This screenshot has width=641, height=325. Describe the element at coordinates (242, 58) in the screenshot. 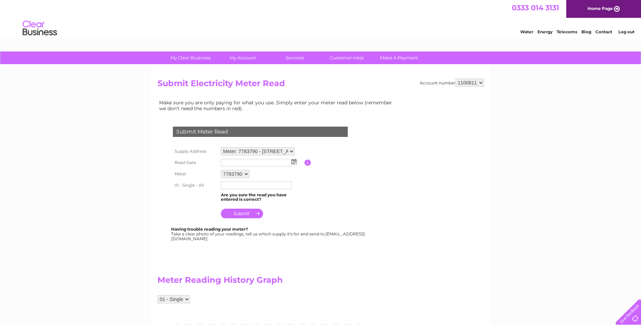

I see `a: My Account` at that location.